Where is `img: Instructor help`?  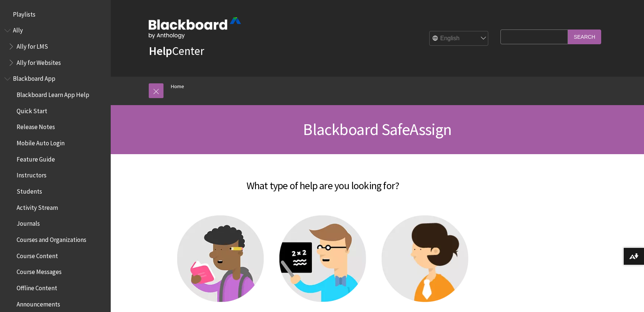 img: Instructor help is located at coordinates (323, 259).